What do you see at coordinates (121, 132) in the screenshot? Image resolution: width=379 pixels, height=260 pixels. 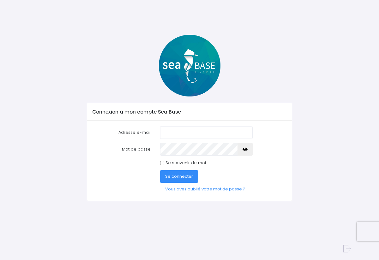 I see `label: Adresse e-mail` at bounding box center [121, 132].